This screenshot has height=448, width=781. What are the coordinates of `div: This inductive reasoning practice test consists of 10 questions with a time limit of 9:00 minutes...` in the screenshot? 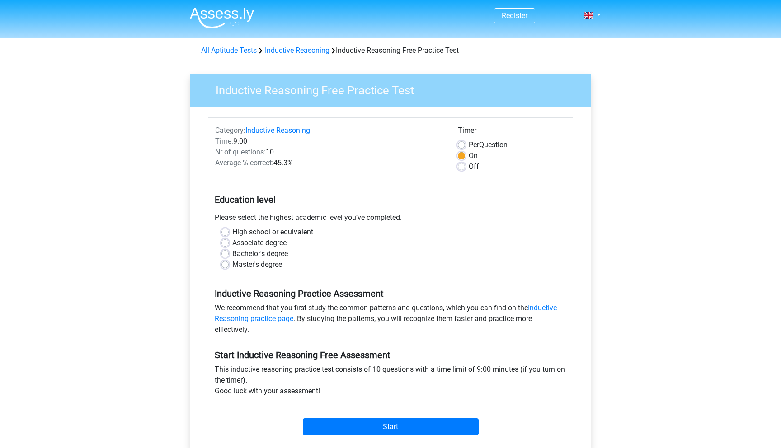 It's located at (390, 382).